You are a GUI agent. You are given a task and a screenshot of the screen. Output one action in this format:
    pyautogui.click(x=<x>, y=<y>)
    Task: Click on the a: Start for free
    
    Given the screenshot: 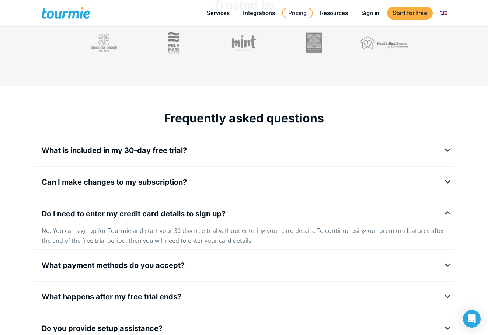 What is the action you would take?
    pyautogui.click(x=410, y=13)
    